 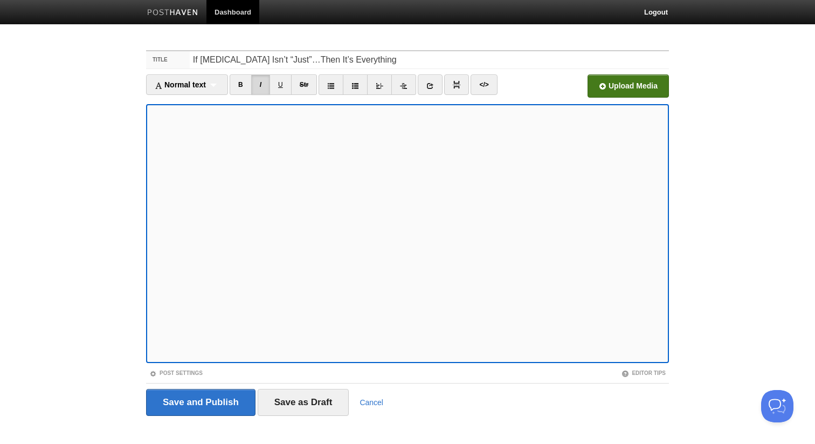 I want to click on a: Cancel, so click(x=372, y=402).